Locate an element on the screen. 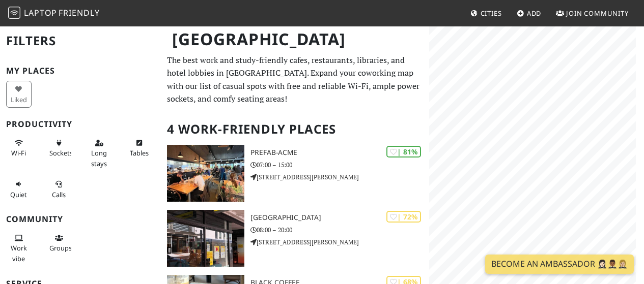 Image resolution: width=644 pixels, height=284 pixels. h2: 4 Work-Friendly Places is located at coordinates (295, 129).